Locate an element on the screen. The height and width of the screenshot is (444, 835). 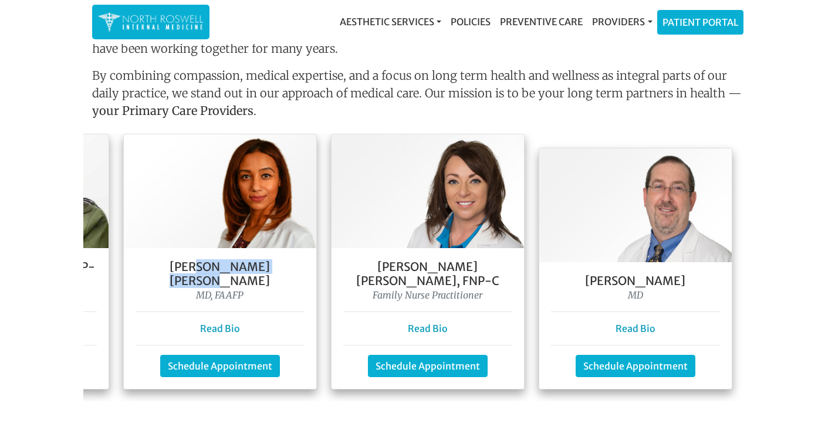
i: MD, FAAFP is located at coordinates (219, 295).